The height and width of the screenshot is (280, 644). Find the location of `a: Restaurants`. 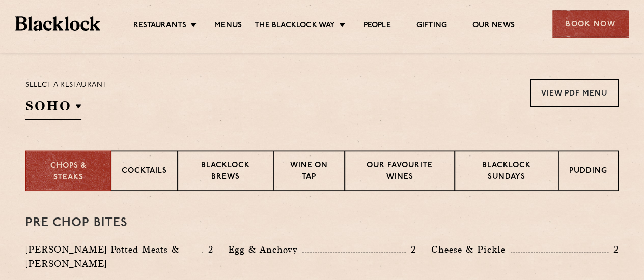

a: Restaurants is located at coordinates (160, 26).